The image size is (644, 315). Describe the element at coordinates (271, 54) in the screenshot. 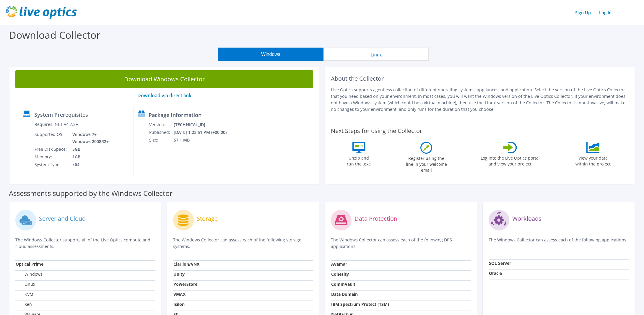

I see `button: Windows` at that location.